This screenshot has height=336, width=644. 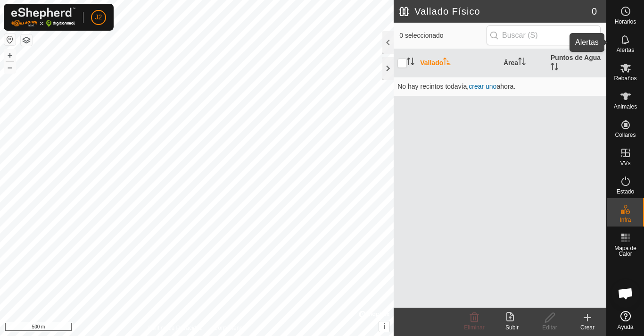 What do you see at coordinates (577, 63) in the screenshot?
I see `th: Puntos de Agua` at bounding box center [577, 63].